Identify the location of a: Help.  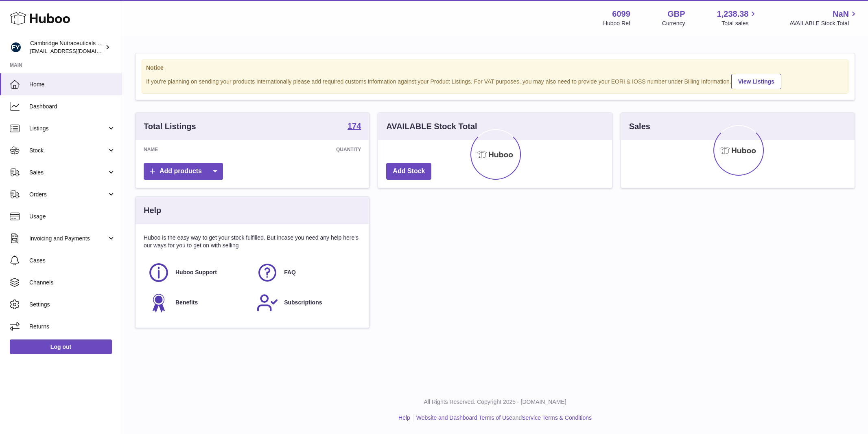
(404, 417).